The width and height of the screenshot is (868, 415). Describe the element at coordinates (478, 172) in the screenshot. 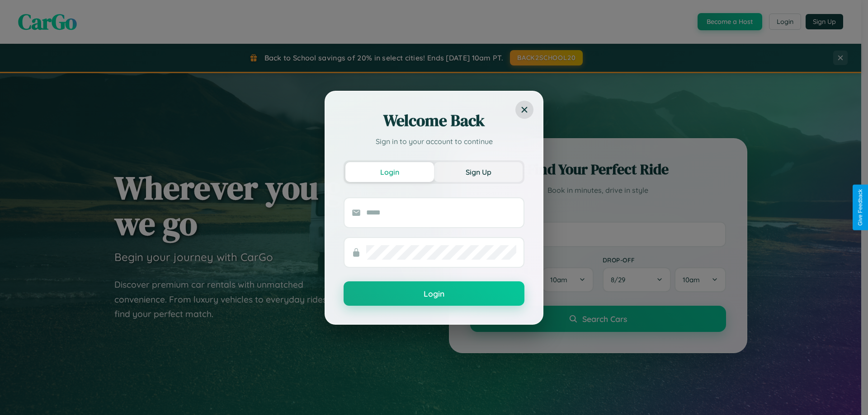

I see `button: Sign Up` at that location.